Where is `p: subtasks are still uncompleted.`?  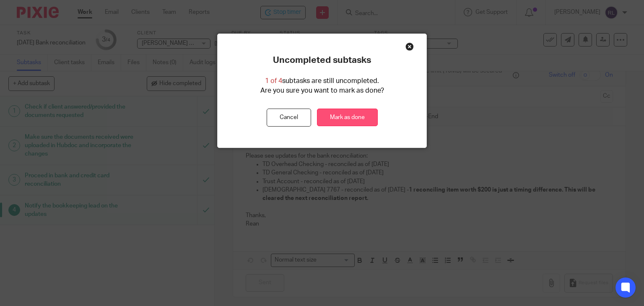
p: subtasks are still uncompleted. is located at coordinates (322, 81).